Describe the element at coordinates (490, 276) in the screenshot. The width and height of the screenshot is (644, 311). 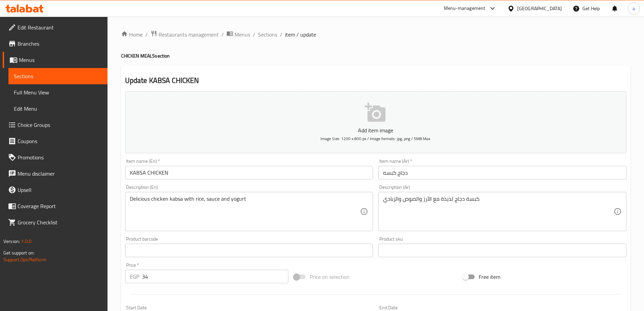
I see `span: Free item` at that location.